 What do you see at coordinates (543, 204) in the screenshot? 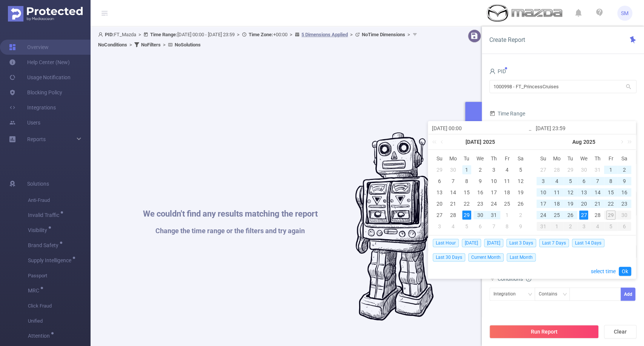
I see `td: August 17, 2025` at bounding box center [543, 204].